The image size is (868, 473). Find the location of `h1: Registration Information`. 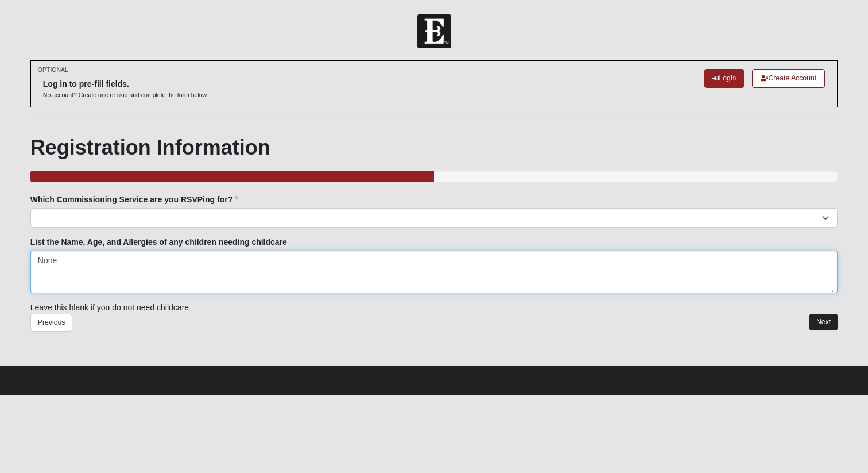

h1: Registration Information is located at coordinates (434, 147).